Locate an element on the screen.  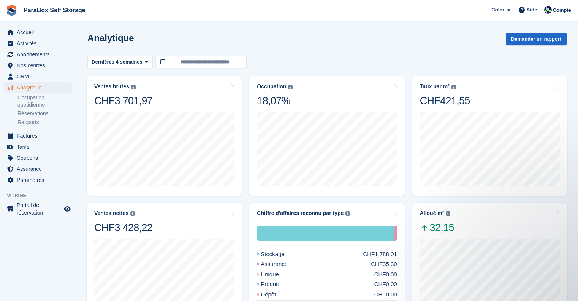
button: Demander un rapport is located at coordinates (536, 39).